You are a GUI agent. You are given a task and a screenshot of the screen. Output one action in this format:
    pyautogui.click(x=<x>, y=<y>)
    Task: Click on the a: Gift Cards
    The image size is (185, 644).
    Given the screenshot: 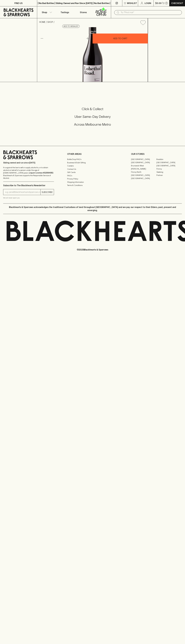 What is the action you would take?
    pyautogui.click(x=93, y=172)
    